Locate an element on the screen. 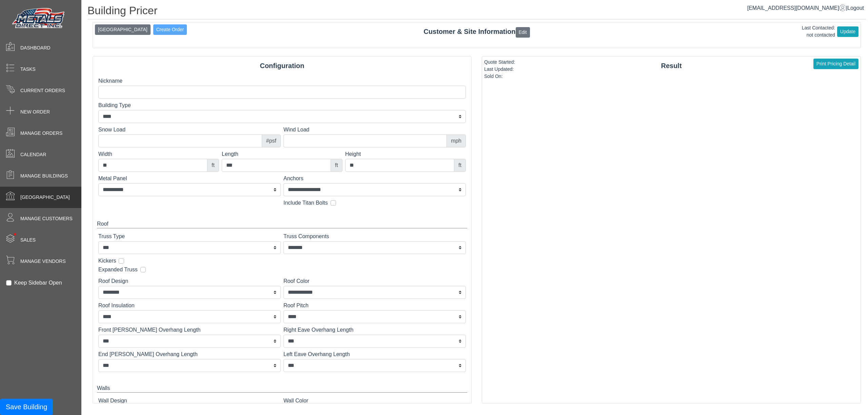 The width and height of the screenshot is (868, 415). span: Manage Customers is located at coordinates (47, 219).